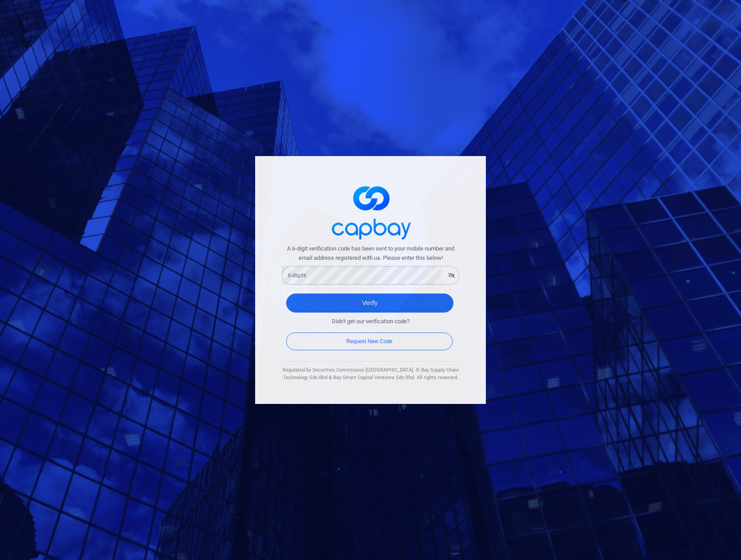  Describe the element at coordinates (371, 322) in the screenshot. I see `span: Didn't get our verification code?` at that location.